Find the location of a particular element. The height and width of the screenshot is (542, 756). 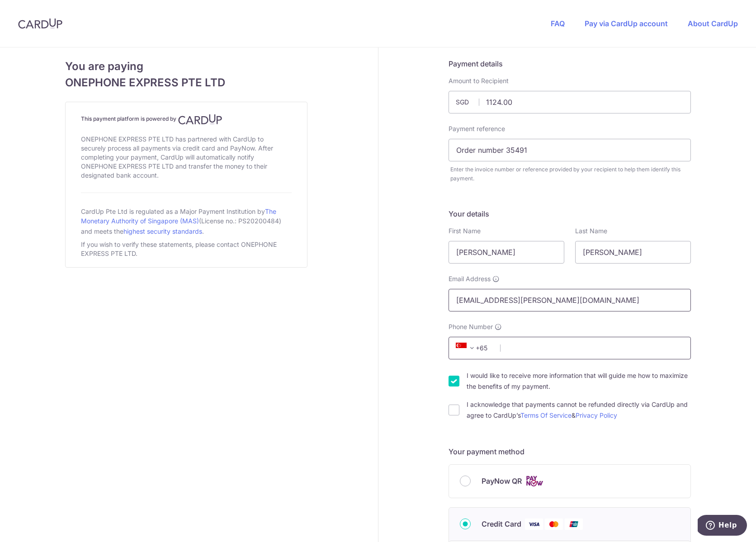

a: FAQ is located at coordinates (558, 24).